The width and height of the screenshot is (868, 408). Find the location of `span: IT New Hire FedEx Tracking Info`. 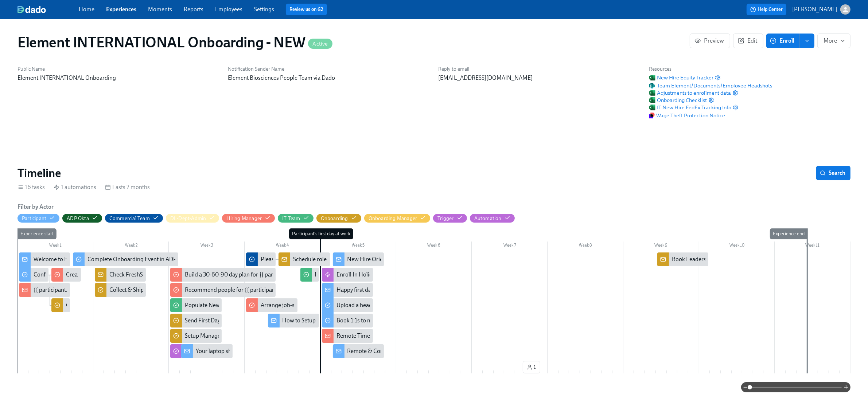

span: IT New Hire FedEx Tracking Info is located at coordinates (690, 108).